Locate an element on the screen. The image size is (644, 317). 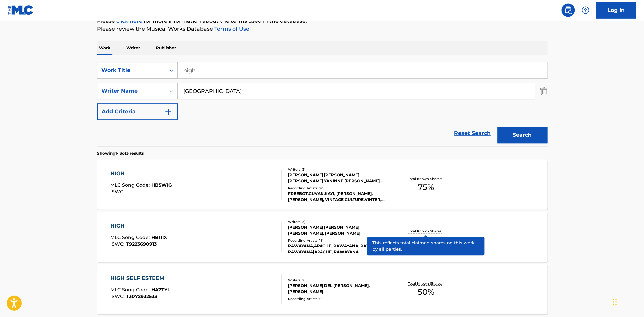
div: Drag is located at coordinates (615, 301).